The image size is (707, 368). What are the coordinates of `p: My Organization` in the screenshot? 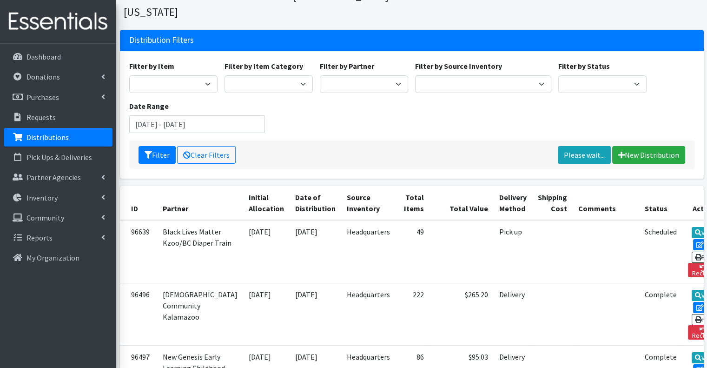 It's located at (53, 258).